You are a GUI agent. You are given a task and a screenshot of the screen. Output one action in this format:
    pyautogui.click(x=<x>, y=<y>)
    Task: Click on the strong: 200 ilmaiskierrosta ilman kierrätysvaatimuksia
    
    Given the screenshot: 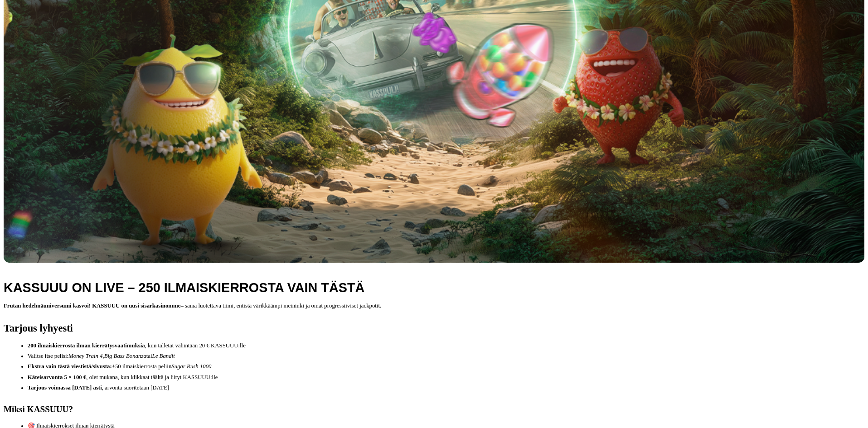 What is the action you would take?
    pyautogui.click(x=86, y=346)
    